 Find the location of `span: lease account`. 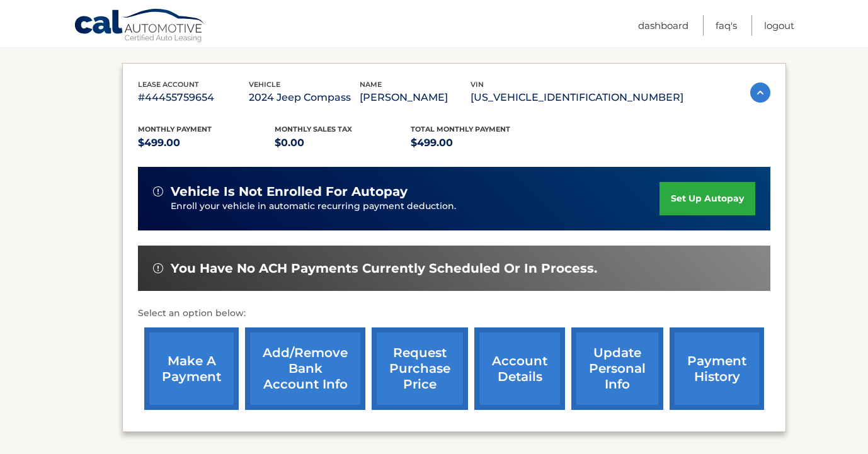

span: lease account is located at coordinates (168, 85).